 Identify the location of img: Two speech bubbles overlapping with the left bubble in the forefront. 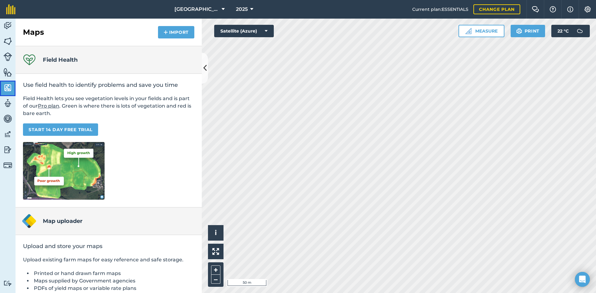
(535, 9).